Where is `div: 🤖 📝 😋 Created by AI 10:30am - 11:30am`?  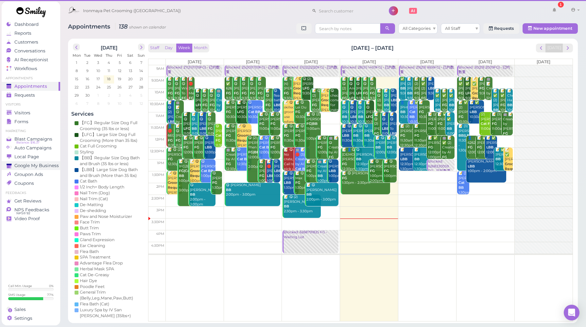 div: 🤖 📝 😋 Created by AI 10:30am - 11:30am is located at coordinates (180, 124).